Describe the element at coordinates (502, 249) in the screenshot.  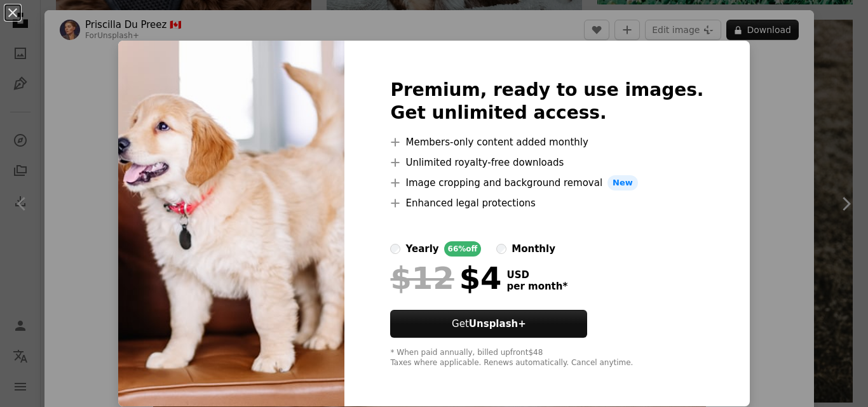
I see `input: monthly` at that location.